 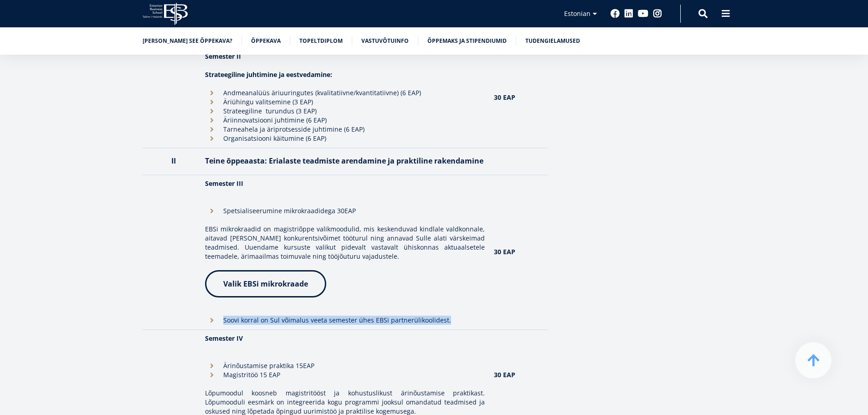 I want to click on li: Spetsialiseerumine mikrokraadidega 30EAP, so click(x=345, y=211).